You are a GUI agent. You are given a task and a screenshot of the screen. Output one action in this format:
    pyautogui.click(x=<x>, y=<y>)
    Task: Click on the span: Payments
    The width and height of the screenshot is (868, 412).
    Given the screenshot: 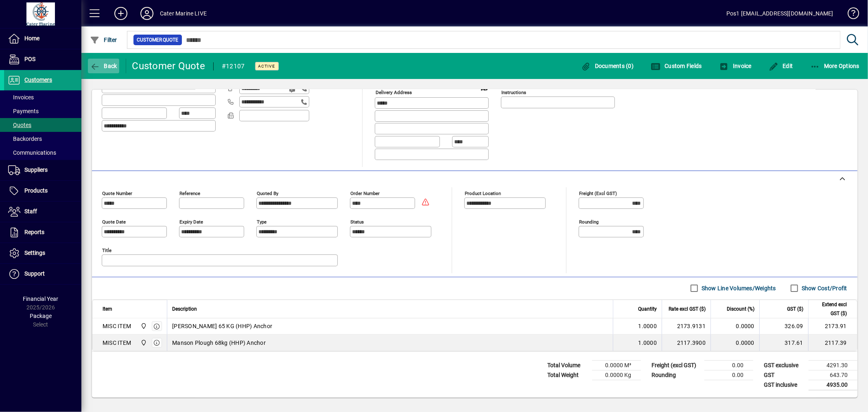 What is the action you would take?
    pyautogui.click(x=23, y=111)
    